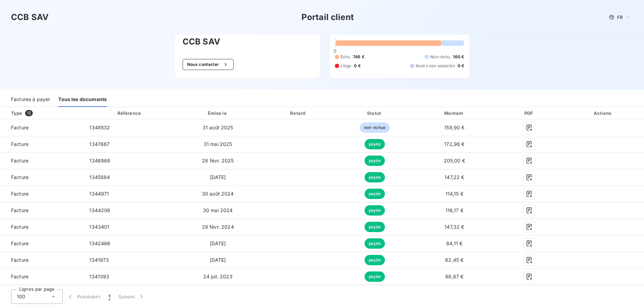  Describe the element at coordinates (454, 259) in the screenshot. I see `span: 62,45 €` at that location.